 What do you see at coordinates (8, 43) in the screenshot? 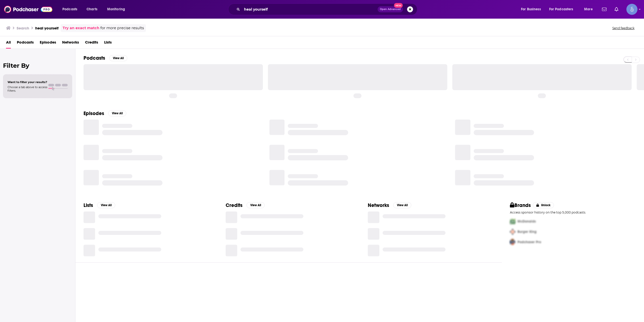
I see `a: All` at bounding box center [8, 43].